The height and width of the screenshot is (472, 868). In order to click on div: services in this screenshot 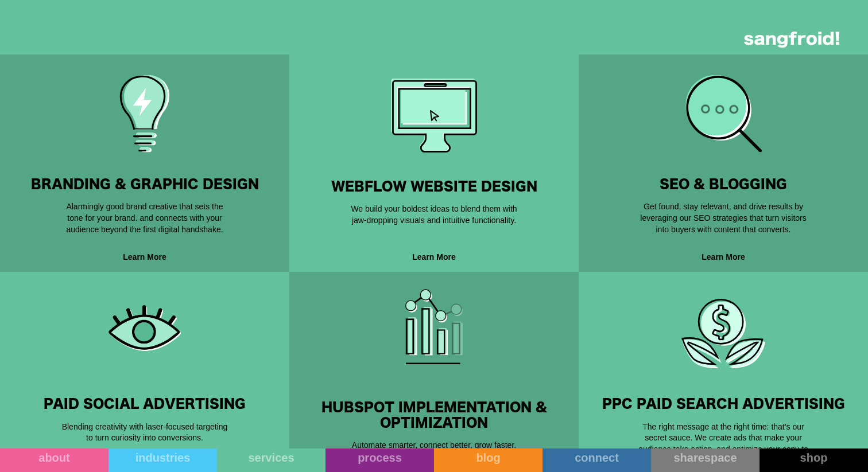, I will do `click(271, 458)`.